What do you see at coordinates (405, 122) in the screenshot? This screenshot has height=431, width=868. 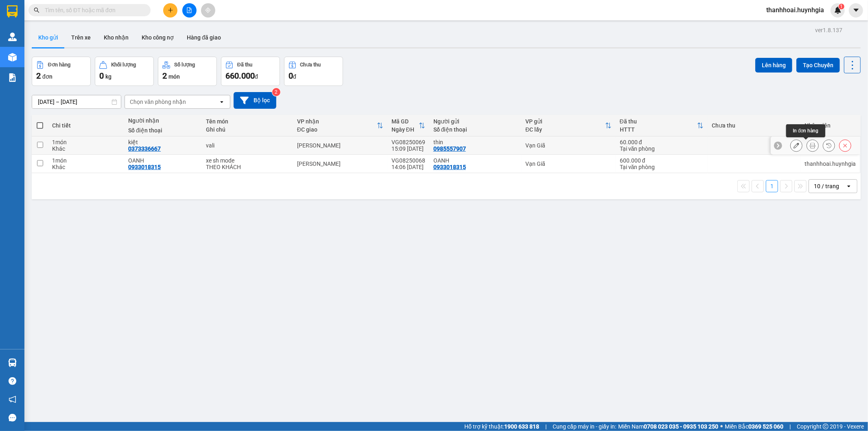 I see `div: Mã GD` at bounding box center [405, 122].